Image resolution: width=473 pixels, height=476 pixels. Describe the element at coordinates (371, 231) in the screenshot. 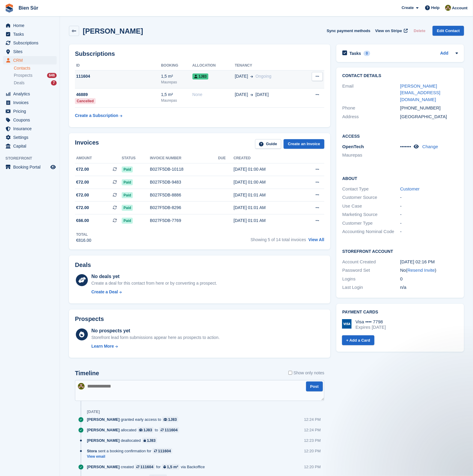

I see `div: Accounting Nominal Code` at that location.